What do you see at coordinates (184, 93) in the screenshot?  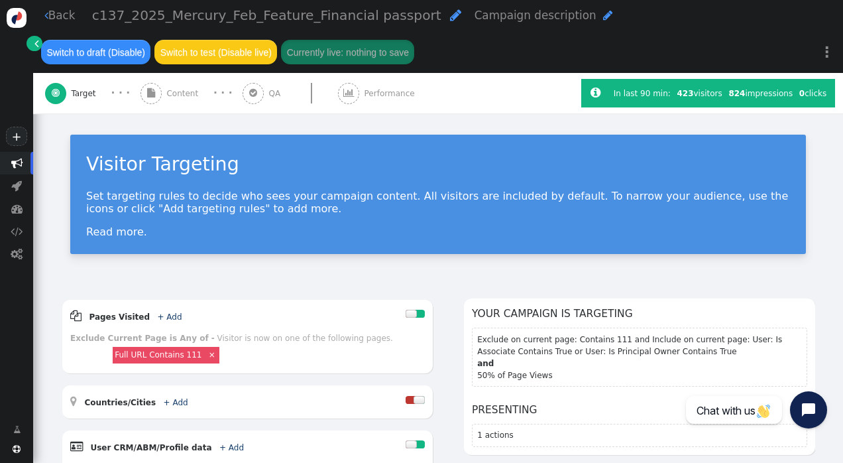 I see `span: Content` at bounding box center [184, 93].